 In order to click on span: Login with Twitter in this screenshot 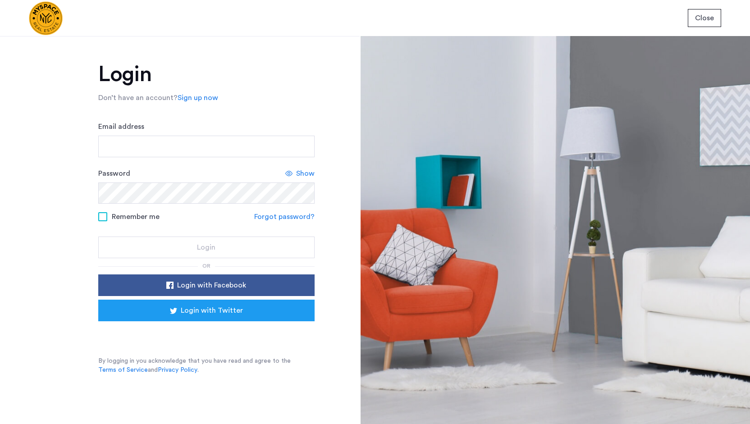, I will do `click(212, 310)`.